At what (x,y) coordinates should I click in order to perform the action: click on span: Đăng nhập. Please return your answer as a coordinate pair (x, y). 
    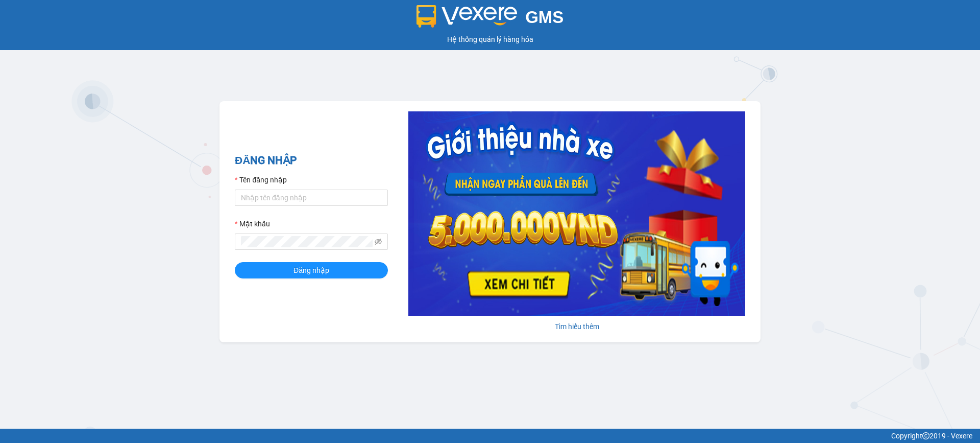
    Looking at the image, I should click on (311, 270).